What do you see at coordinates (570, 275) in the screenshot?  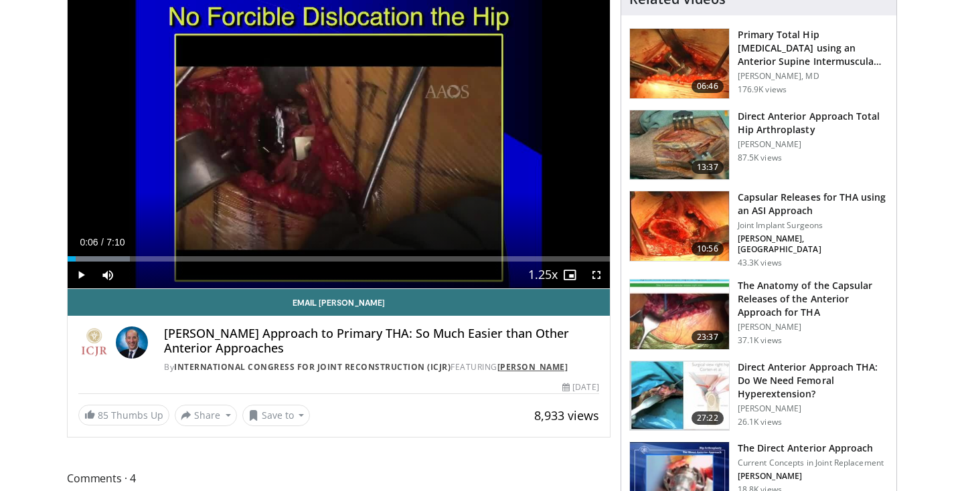 I see `button: Enable picture-in-picture mode` at bounding box center [570, 275].